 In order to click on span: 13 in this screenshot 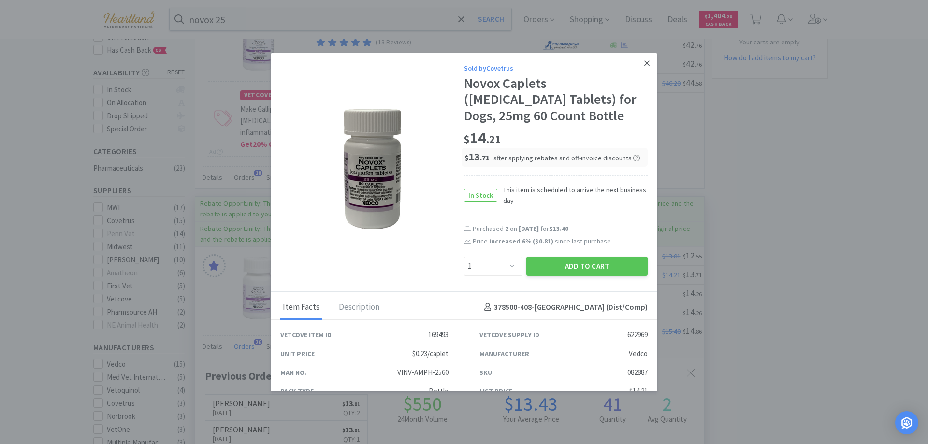, I will do `click(477, 157)`.